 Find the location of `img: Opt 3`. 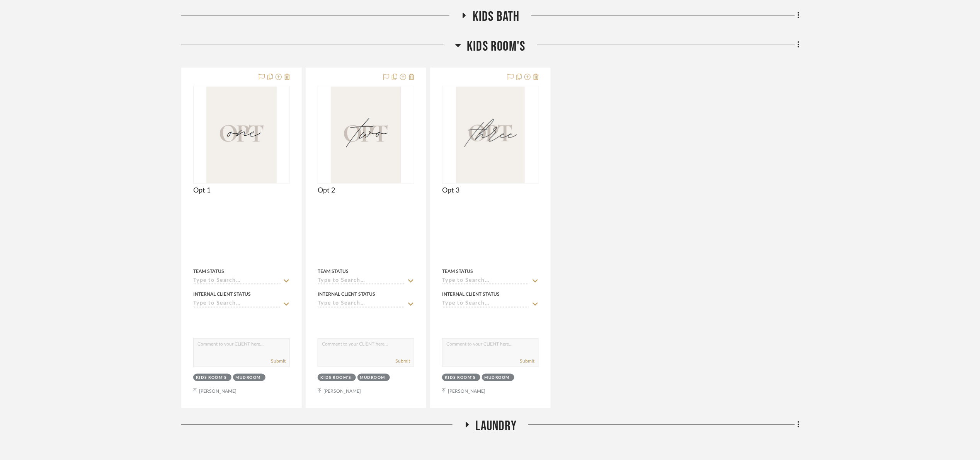

img: Opt 3 is located at coordinates (490, 135).